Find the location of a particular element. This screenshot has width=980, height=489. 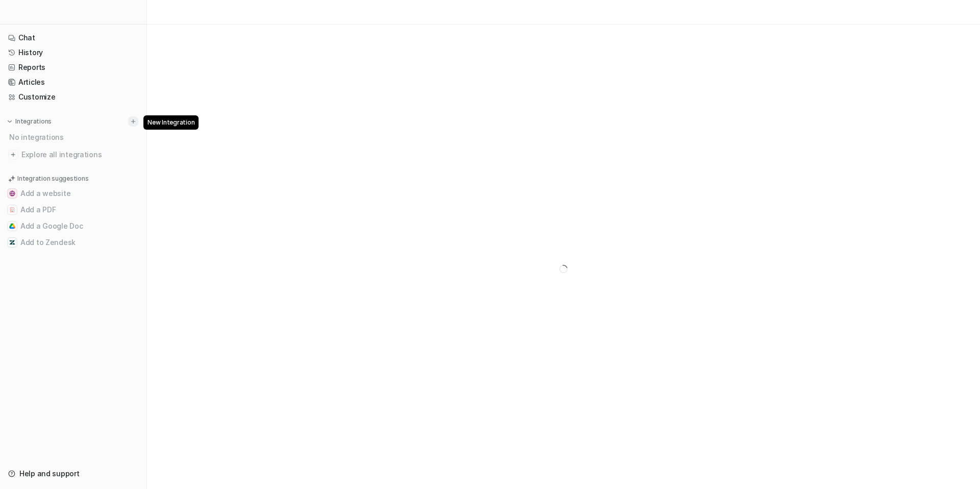

a: Customize is located at coordinates (73, 97).